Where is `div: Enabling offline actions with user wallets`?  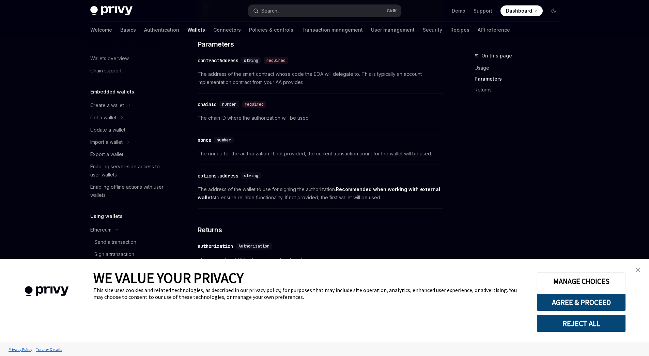 div: Enabling offline actions with user wallets is located at coordinates (129, 191).